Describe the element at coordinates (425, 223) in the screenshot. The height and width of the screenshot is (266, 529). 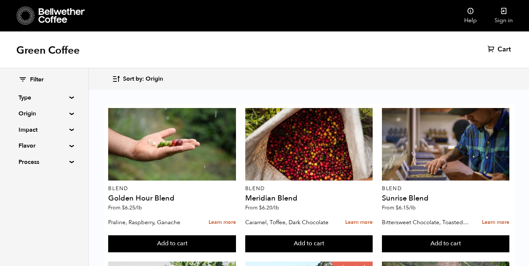
I see `p: Bittersweet Chocolate, Toasted Marshmallow, Candied Orange, Praline` at that location.